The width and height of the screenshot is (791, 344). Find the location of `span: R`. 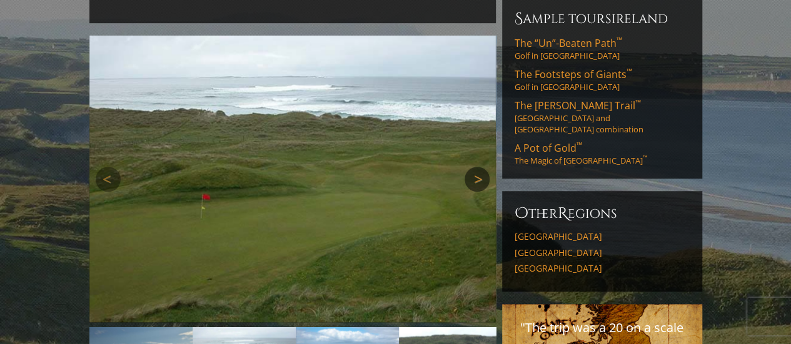

span: R is located at coordinates (563, 214).